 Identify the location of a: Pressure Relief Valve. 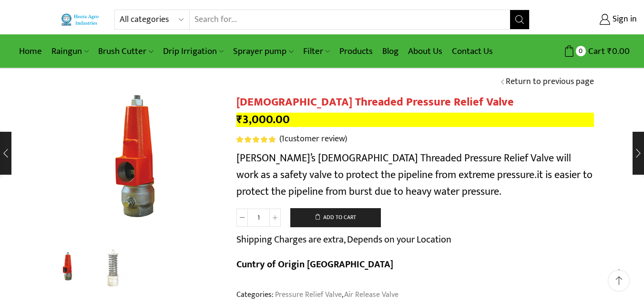
(307, 295).